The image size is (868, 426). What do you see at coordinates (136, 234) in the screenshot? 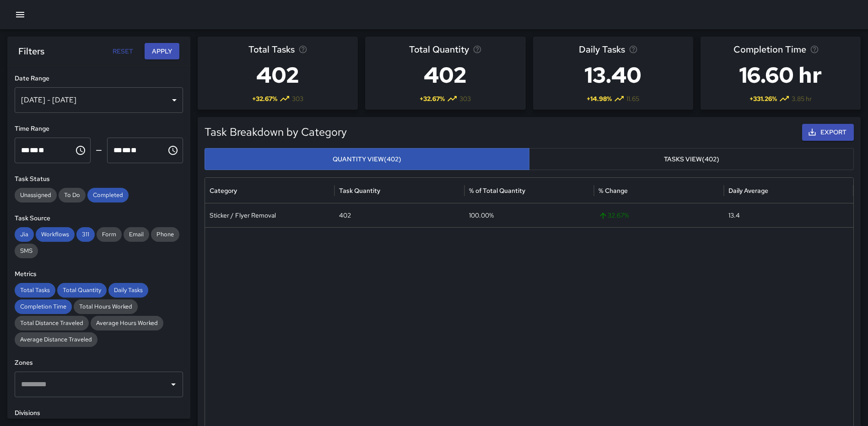
I see `span: Email` at bounding box center [136, 234].